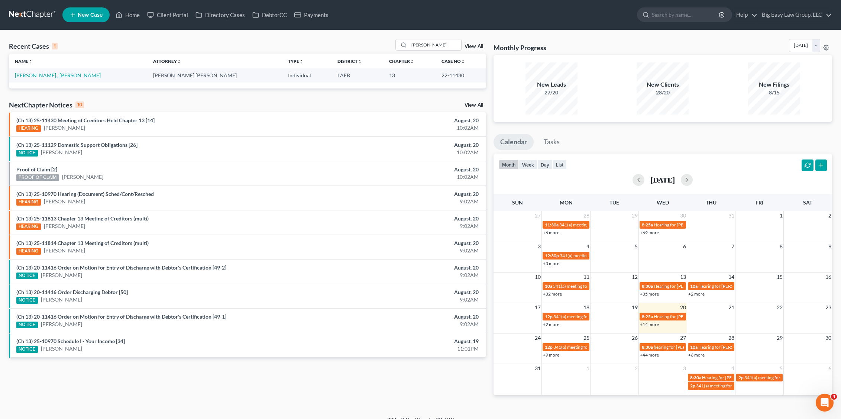  I want to click on span: 18, so click(587, 307).